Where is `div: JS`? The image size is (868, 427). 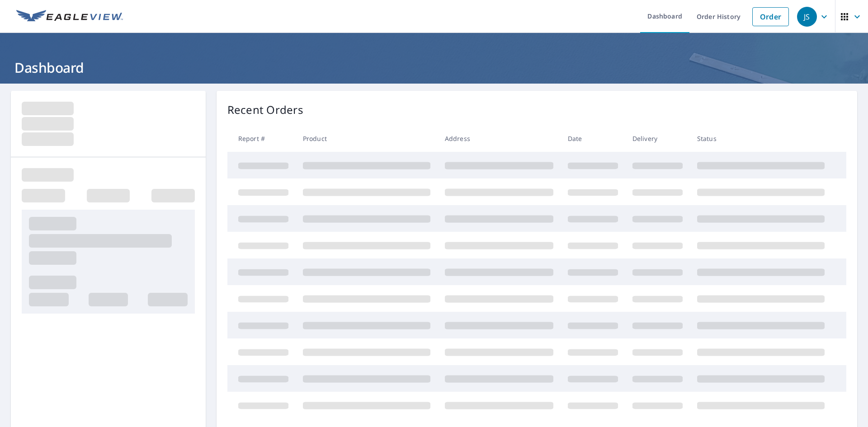
div: JS is located at coordinates (807, 17).